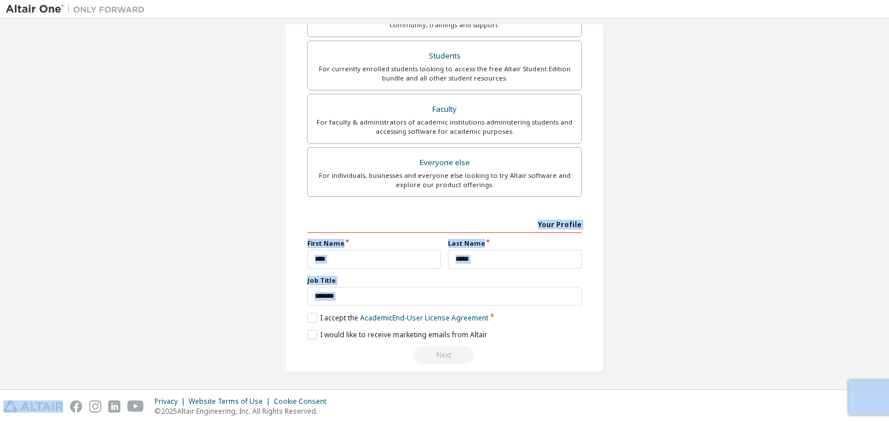  What do you see at coordinates (244, 411) in the screenshot?
I see `p: © 2025 Altair Engineering, Inc. All Rights Reserved.` at bounding box center [244, 411].